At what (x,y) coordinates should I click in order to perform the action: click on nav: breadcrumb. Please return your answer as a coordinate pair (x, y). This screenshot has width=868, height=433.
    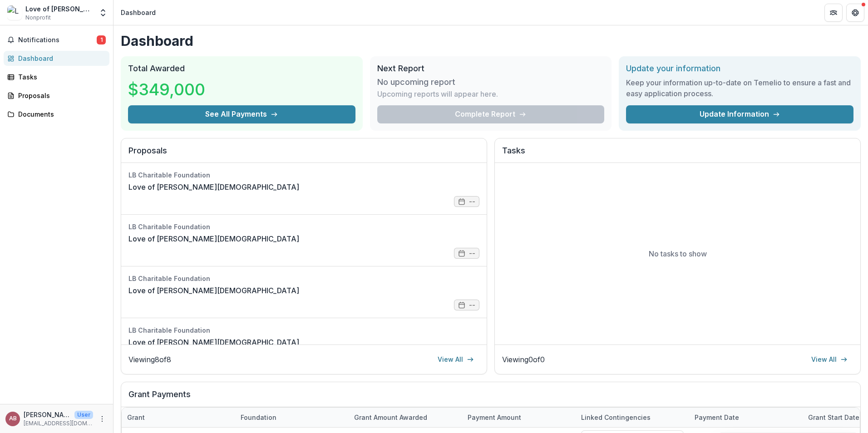
    Looking at the image, I should click on (138, 12).